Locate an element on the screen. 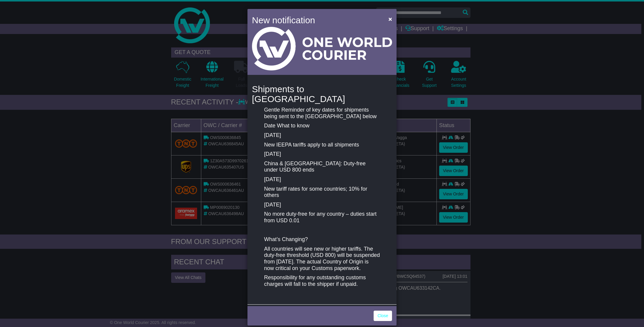 The width and height of the screenshot is (644, 327). p: No more duty-free for any country – duties start from USD 0.01 is located at coordinates (322, 218).